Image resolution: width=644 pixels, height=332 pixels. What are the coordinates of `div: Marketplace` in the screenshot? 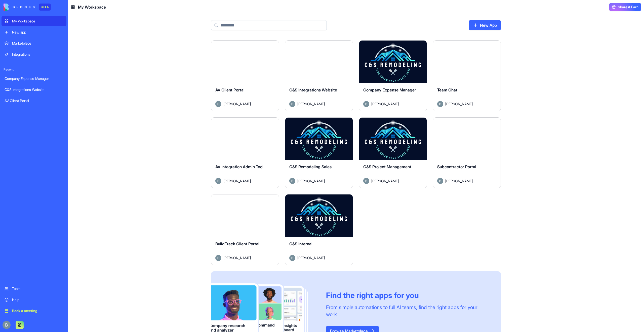 It's located at (38, 43).